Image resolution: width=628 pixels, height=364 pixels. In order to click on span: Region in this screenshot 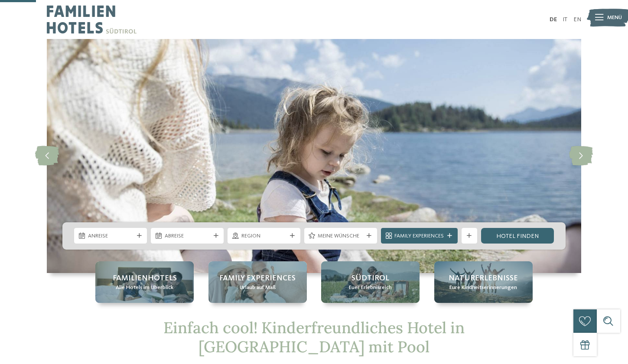, I will do `click(264, 236)`.